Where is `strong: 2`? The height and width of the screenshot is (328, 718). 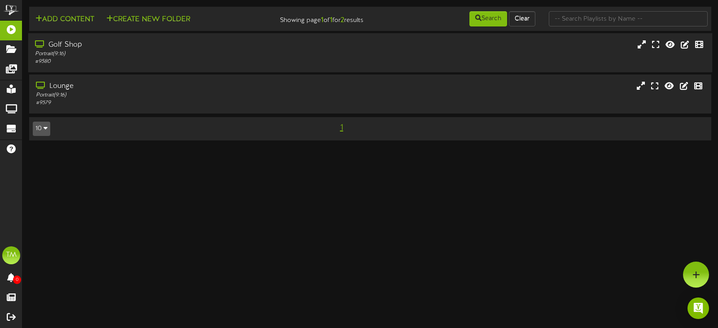
strong: 2 is located at coordinates (342, 20).